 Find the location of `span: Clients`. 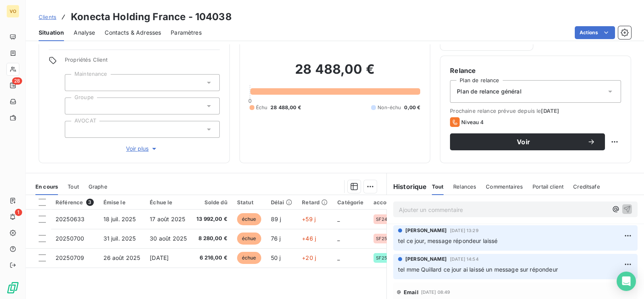

span: Clients is located at coordinates (47, 17).